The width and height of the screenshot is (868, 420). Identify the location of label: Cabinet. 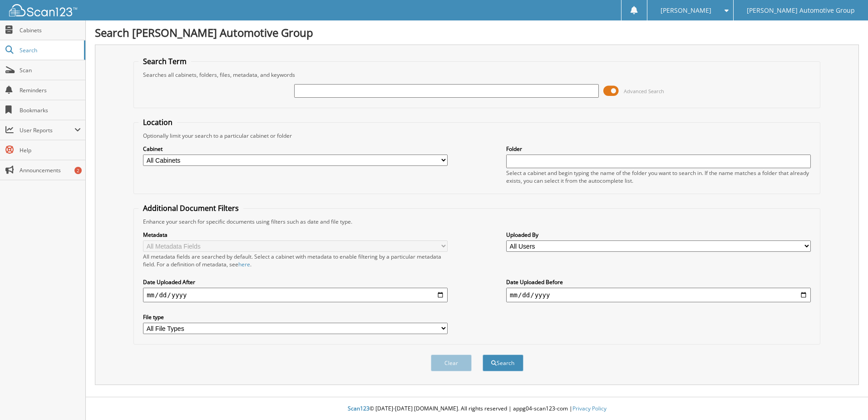
(295, 148).